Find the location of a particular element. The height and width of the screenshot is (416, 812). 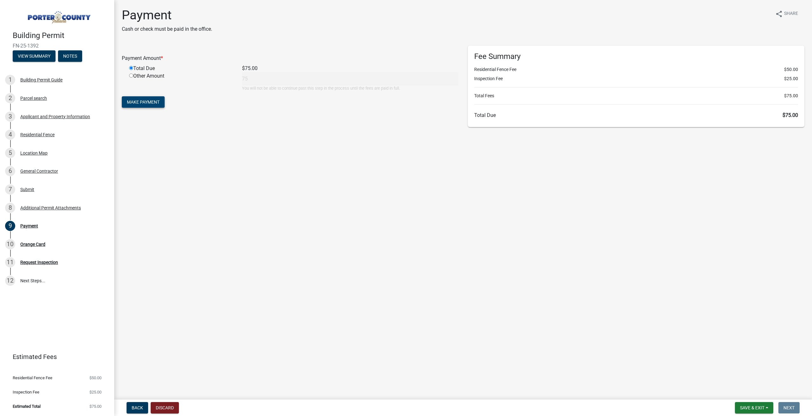

button: shareShare is located at coordinates (786, 14).